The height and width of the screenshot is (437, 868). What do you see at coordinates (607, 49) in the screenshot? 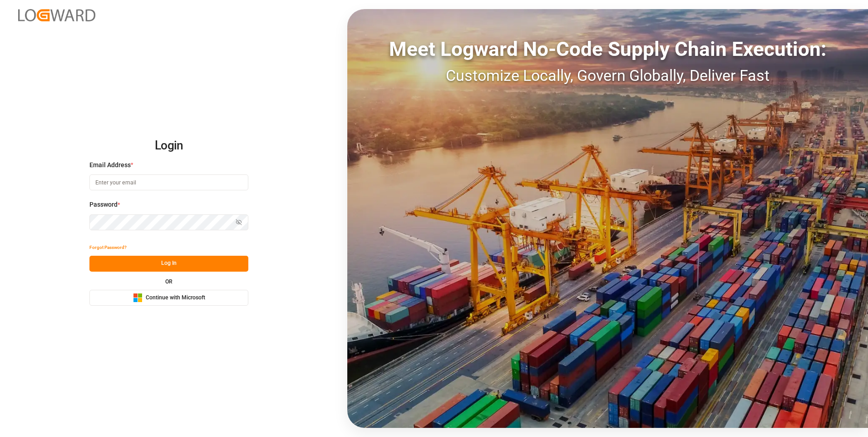
I see `div: Meet Logward No-Code Supply Chain Execution:` at bounding box center [607, 49].